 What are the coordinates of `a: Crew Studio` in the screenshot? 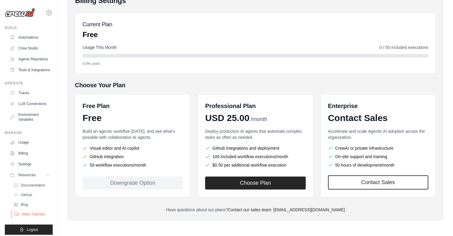 It's located at (30, 48).